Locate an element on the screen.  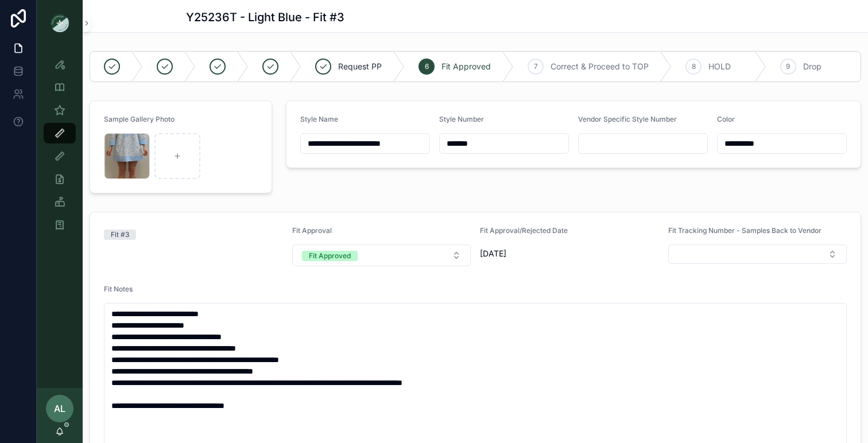
span: Vendor Specific Style Number is located at coordinates (627, 119).